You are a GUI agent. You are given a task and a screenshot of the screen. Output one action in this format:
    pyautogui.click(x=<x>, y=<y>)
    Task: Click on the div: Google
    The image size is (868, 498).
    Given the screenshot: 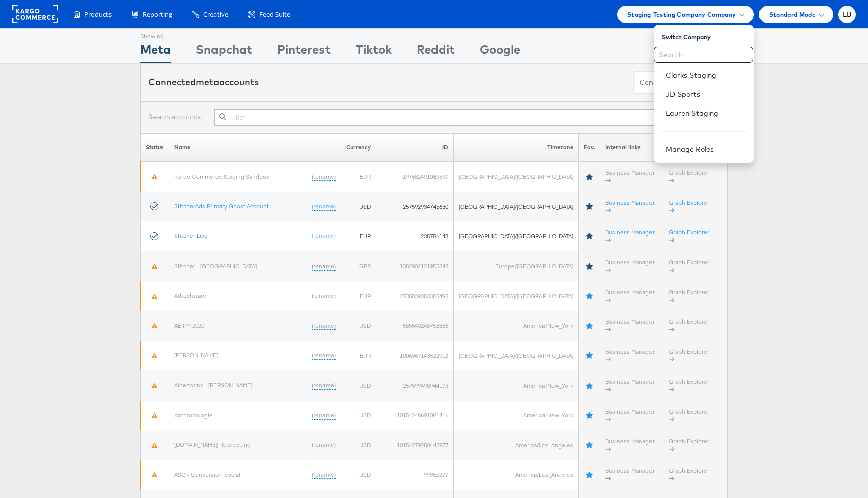 What is the action you would take?
    pyautogui.click(x=500, y=52)
    